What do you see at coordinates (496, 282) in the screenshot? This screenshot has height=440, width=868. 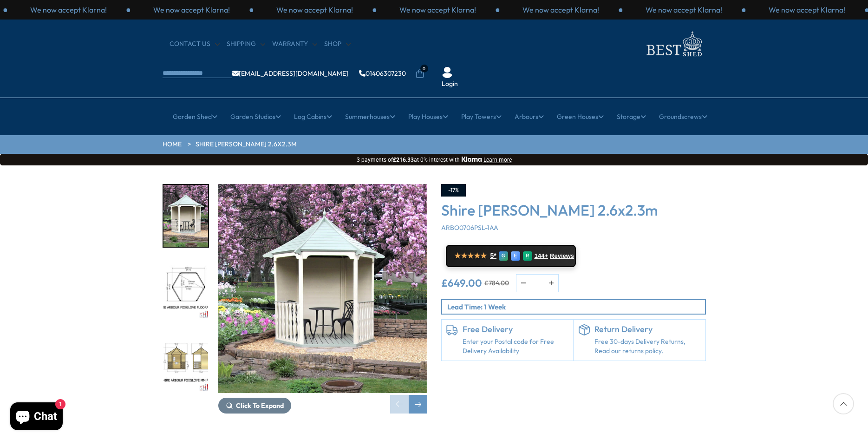 I see `del: £784.00` at bounding box center [496, 282].